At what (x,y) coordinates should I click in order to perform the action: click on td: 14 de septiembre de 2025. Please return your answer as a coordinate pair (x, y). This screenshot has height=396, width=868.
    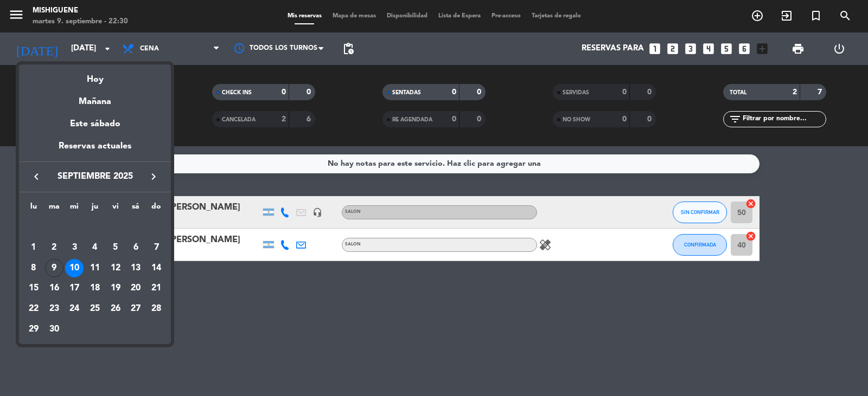
    Looking at the image, I should click on (156, 268).